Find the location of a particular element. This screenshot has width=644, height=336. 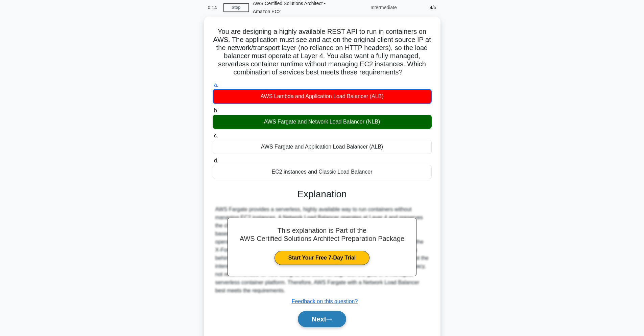

h3: Explanation is located at coordinates (322, 194).